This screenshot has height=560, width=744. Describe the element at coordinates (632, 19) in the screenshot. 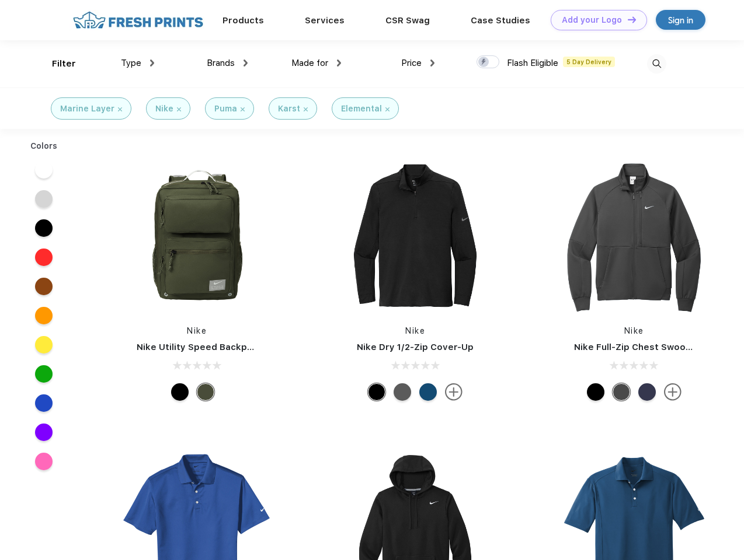

I see `img: DT` at that location.